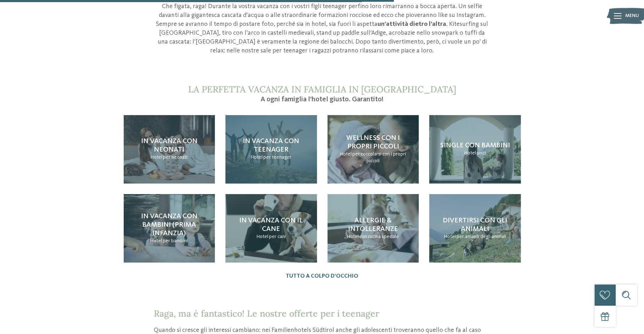 The width and height of the screenshot is (644, 334). What do you see at coordinates (322, 277) in the screenshot?
I see `a: Tutto a colpo d’occhio` at bounding box center [322, 277].